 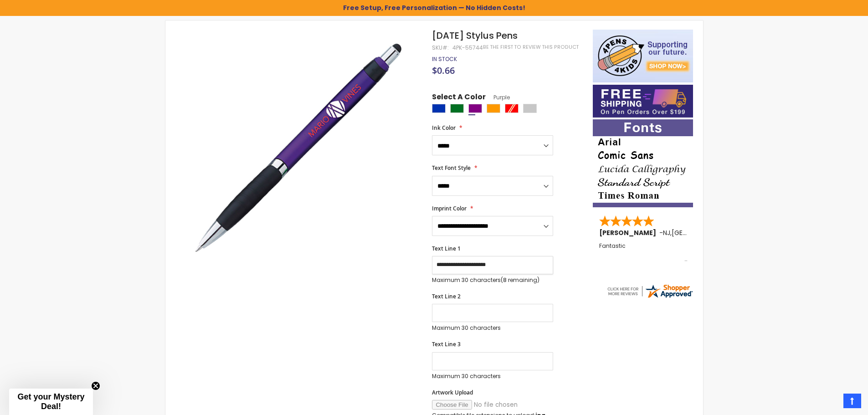 What do you see at coordinates (643, 253) in the screenshot?
I see `div: Fantastic` at bounding box center [643, 253].